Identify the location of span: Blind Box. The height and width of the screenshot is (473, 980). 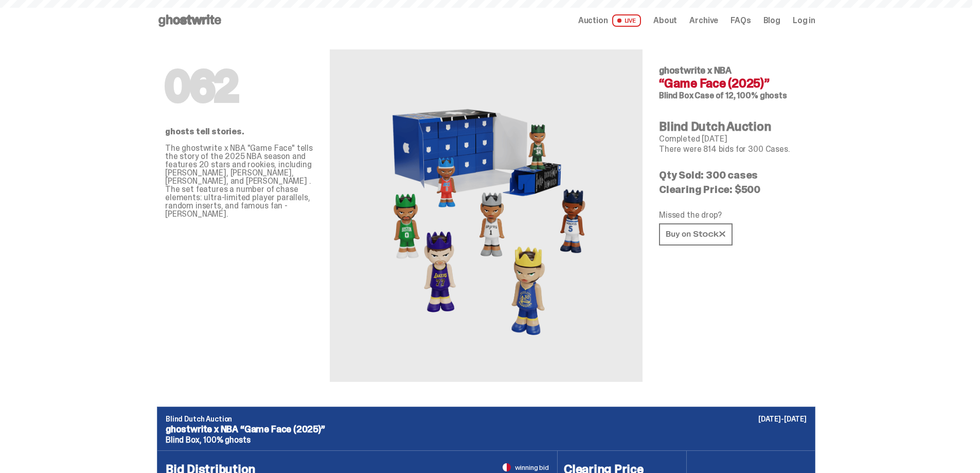
(676, 95).